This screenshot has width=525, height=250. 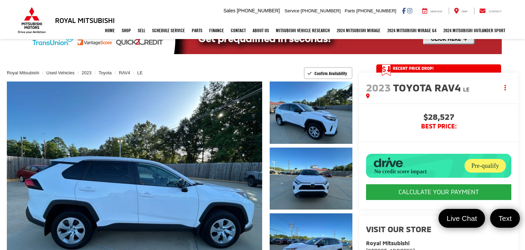 What do you see at coordinates (505, 218) in the screenshot?
I see `span: Text` at bounding box center [505, 218].